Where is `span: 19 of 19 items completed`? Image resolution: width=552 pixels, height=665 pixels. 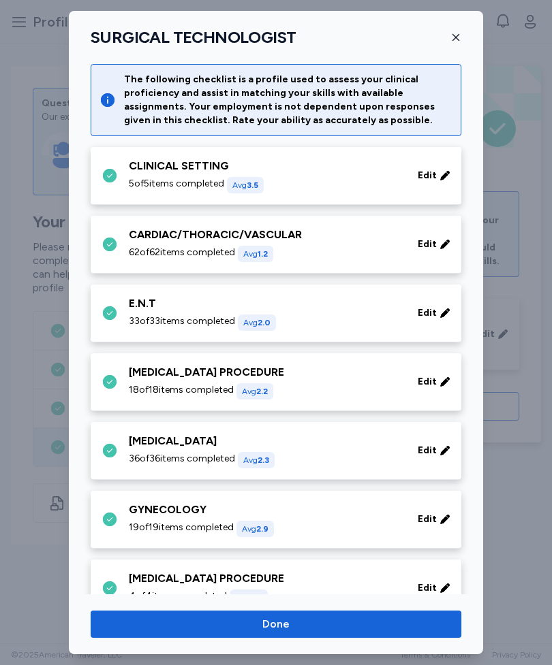 span: 19 of 19 items completed is located at coordinates (181, 528).